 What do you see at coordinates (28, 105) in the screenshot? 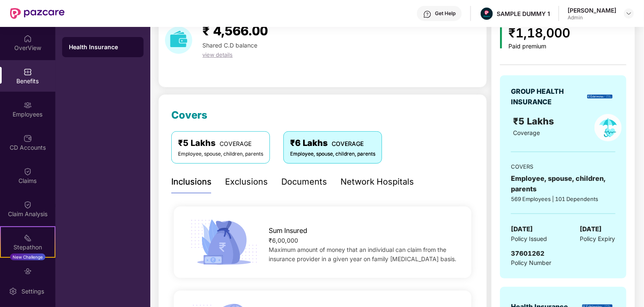
I see `img: svg+xml;base64,PHN2ZyBpZD0iRW1wbG95ZWVzIiB4bWxucz0iaHR0cDovL3d3dy53My5vcmcvMjAwMC9zdmciIHdpZHRoPS...` at bounding box center [28, 105].